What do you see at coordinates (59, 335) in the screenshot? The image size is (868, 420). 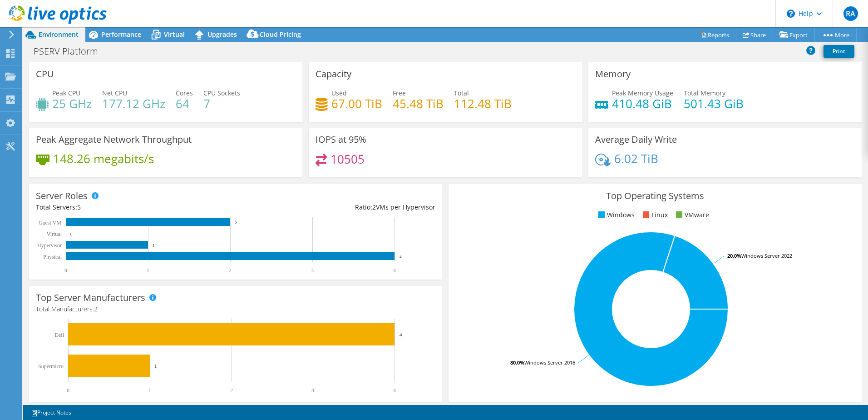 I see `text: Dell` at bounding box center [59, 335].